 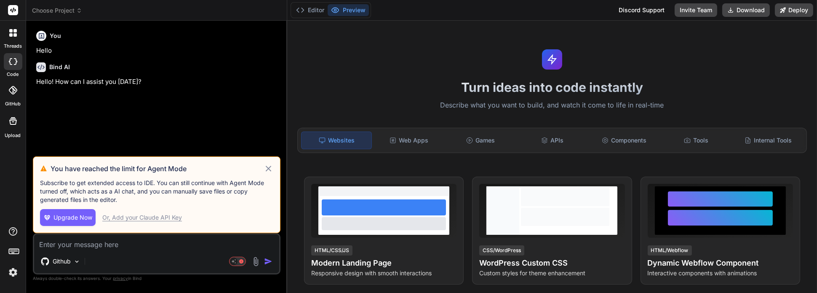 What do you see at coordinates (157, 168) in the screenshot?
I see `h3: You have reached the limit for Agent Mode` at bounding box center [157, 168].